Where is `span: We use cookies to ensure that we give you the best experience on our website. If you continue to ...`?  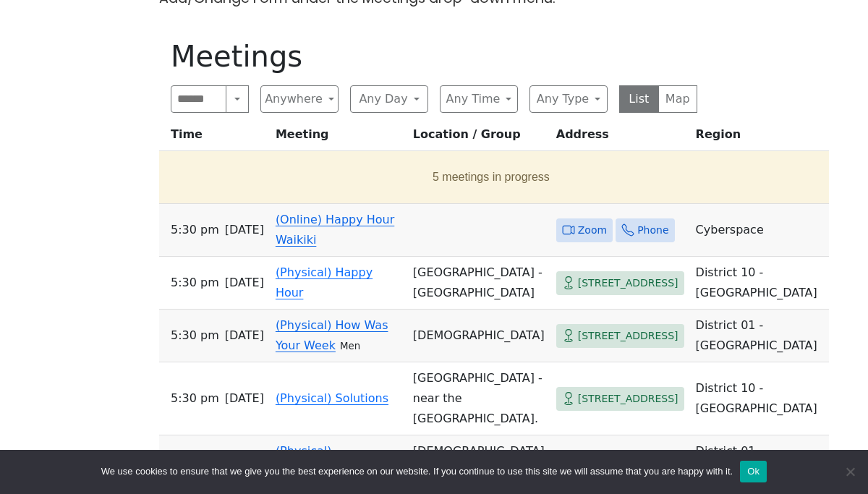 span: We use cookies to ensure that we give you the best experience on our website. If you continue to ... is located at coordinates (417, 472).